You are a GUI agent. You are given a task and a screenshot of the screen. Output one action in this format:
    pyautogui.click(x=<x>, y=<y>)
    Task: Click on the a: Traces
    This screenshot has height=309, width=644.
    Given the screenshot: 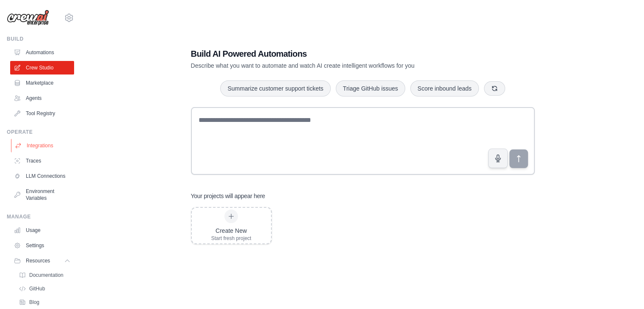 What is the action you would take?
    pyautogui.click(x=42, y=161)
    